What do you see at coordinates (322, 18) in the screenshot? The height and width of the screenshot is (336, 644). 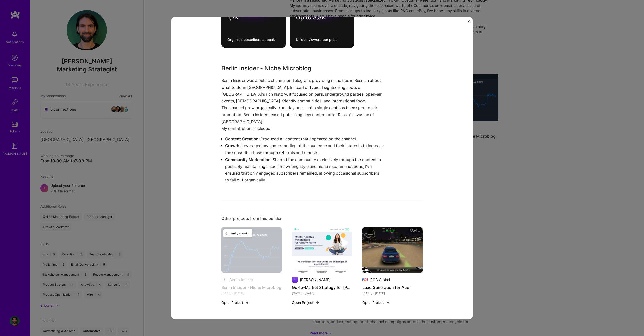 I see `div: Up to 3,3k` at bounding box center [322, 18].